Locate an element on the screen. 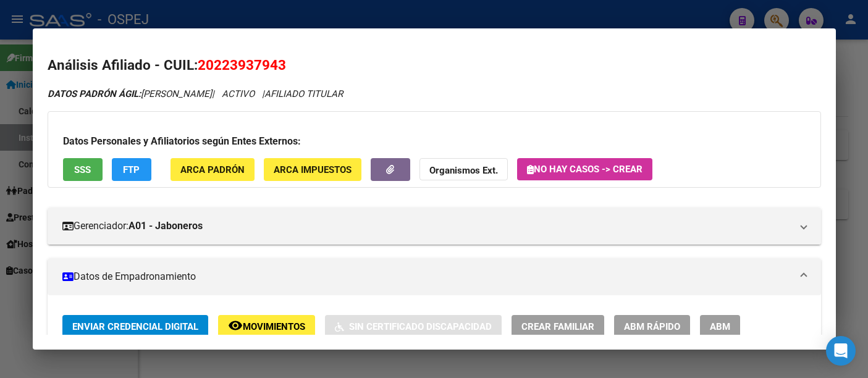 This screenshot has width=868, height=378. span: ARCA Padrón is located at coordinates (212, 170).